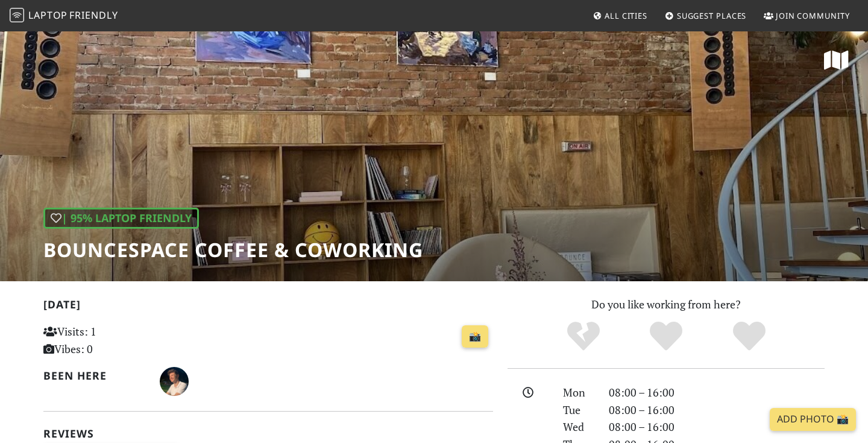 The width and height of the screenshot is (868, 443). Describe the element at coordinates (268, 433) in the screenshot. I see `h2: Reviews` at that location.